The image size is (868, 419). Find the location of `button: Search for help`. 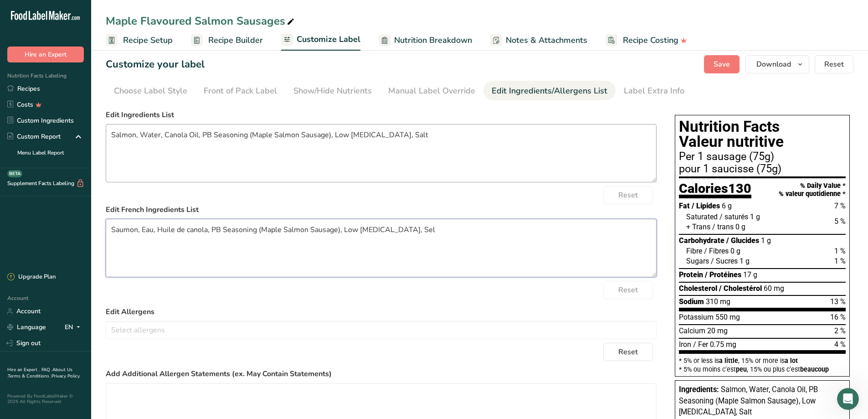

button: Search for help is located at coordinates (91, 218).